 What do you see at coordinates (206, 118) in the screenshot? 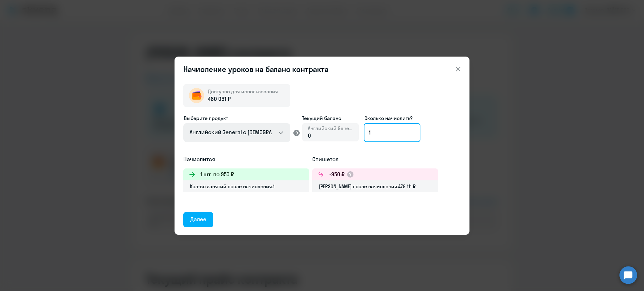
I see `span: Выберите продукт` at bounding box center [206, 118].